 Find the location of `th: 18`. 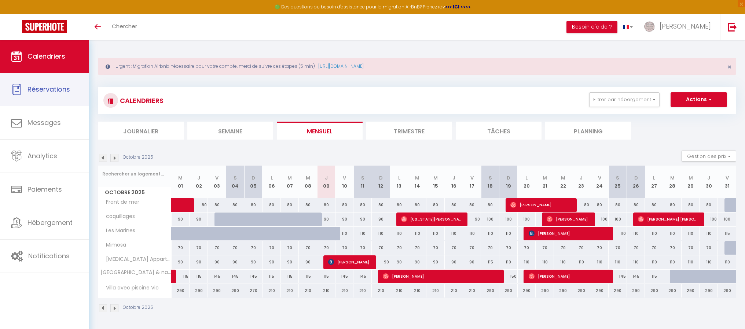

th: 18 is located at coordinates (490, 182).